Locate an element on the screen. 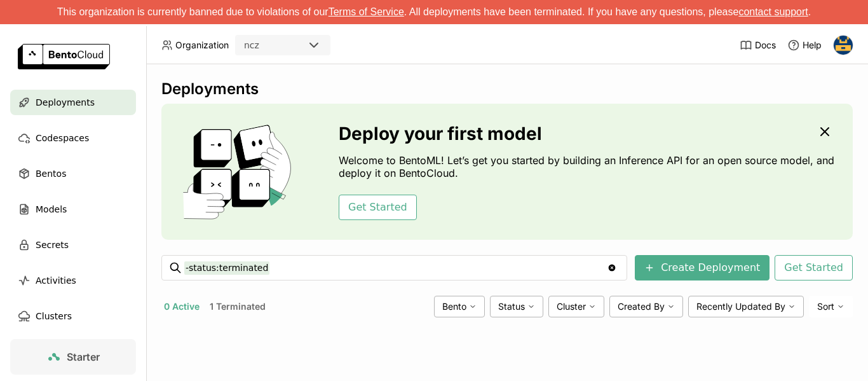 This screenshot has height=381, width=868. a: Bentos is located at coordinates (73, 173).